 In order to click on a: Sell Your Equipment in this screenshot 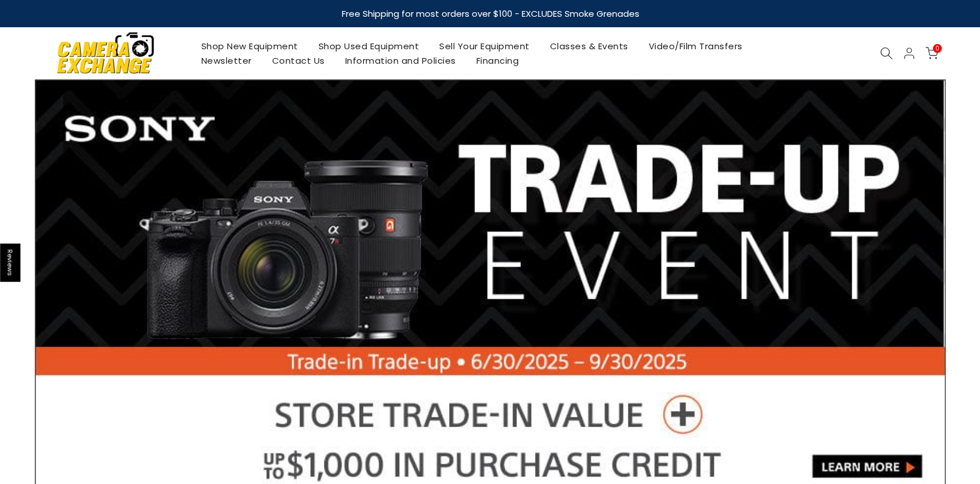, I will do `click(484, 46)`.